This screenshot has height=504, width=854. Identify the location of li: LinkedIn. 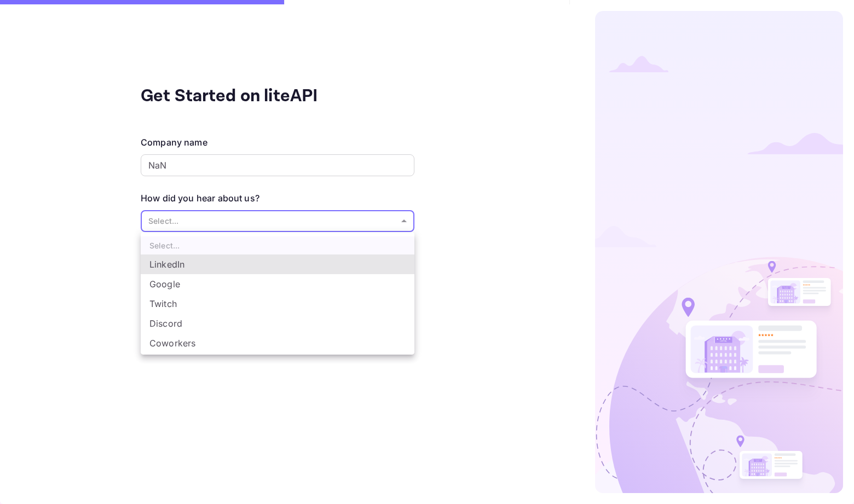
(278, 264).